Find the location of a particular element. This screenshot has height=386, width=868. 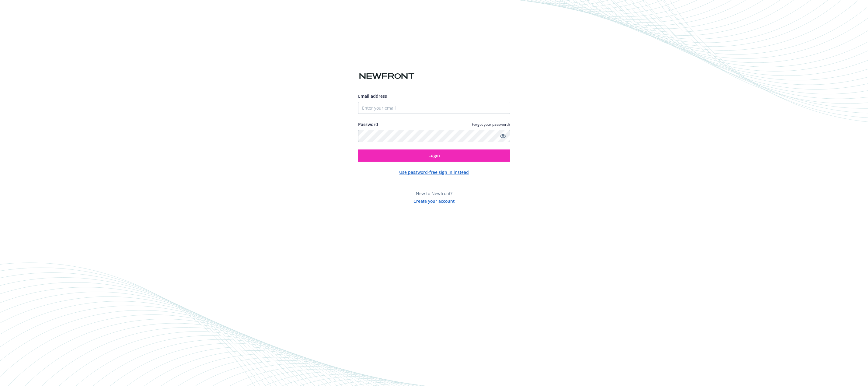

img: Newfront logo is located at coordinates (387, 76).